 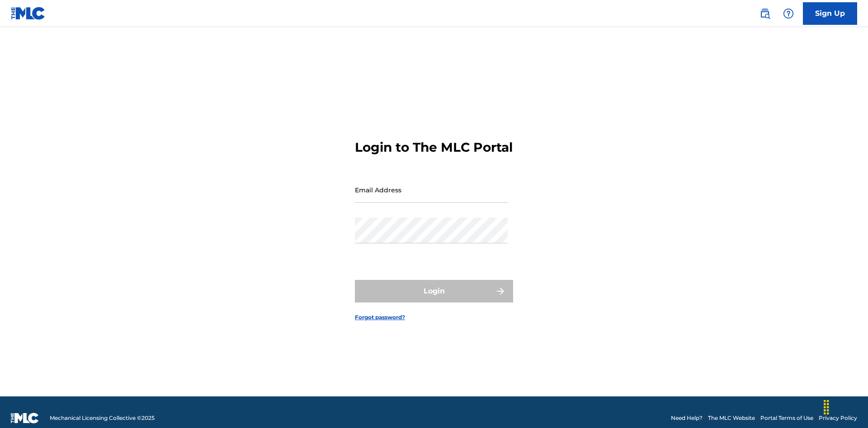 What do you see at coordinates (102, 418) in the screenshot?
I see `span: Mechanical Licensing Collective © 2025` at bounding box center [102, 418].